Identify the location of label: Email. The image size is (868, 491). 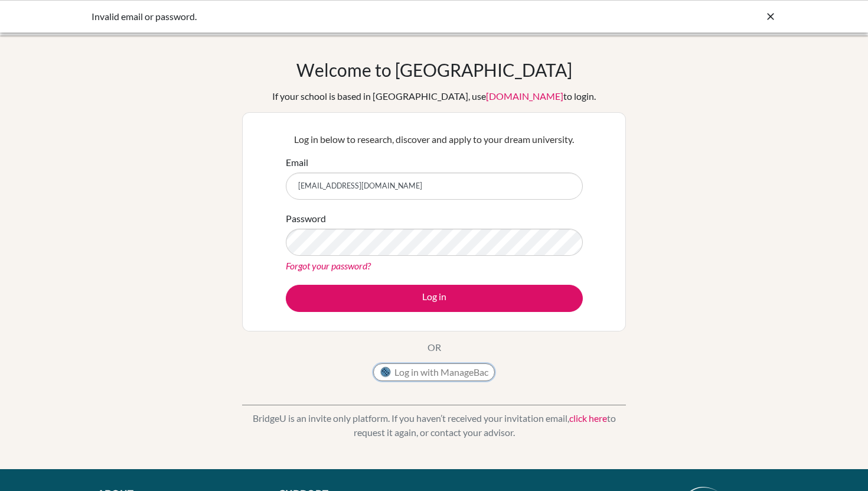
(297, 163).